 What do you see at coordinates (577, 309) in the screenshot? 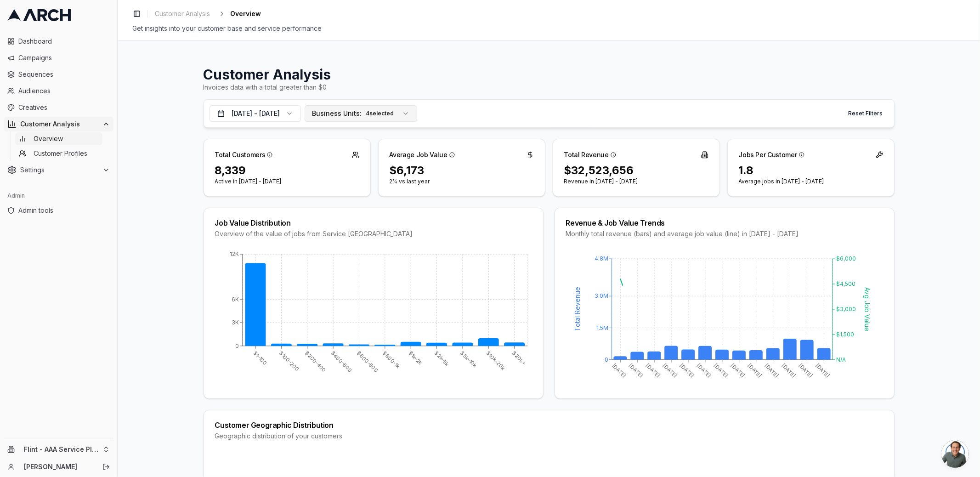
I see `tspan: Total Revenue` at bounding box center [577, 309].